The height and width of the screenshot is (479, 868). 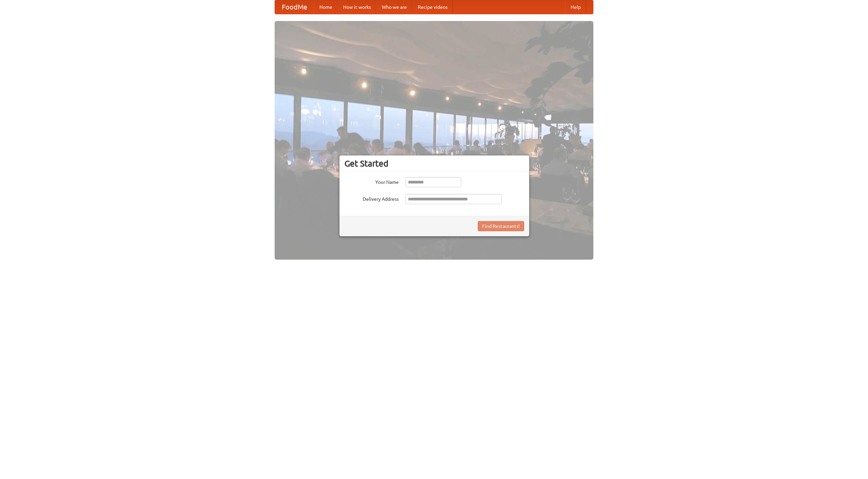 I want to click on label: Your Name, so click(x=371, y=181).